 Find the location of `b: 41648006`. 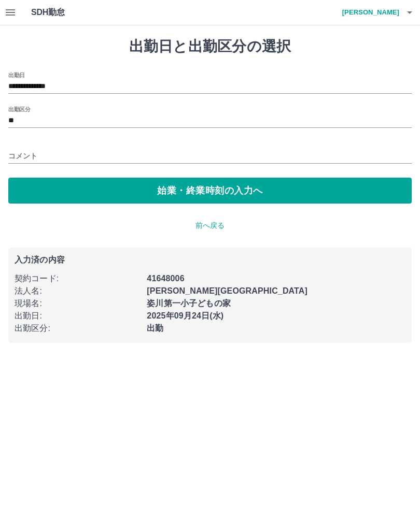

b: 41648006 is located at coordinates (165, 278).